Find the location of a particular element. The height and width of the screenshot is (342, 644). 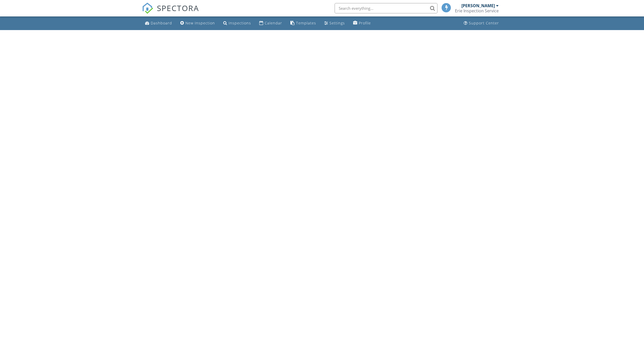

div: Settings is located at coordinates (337, 23).